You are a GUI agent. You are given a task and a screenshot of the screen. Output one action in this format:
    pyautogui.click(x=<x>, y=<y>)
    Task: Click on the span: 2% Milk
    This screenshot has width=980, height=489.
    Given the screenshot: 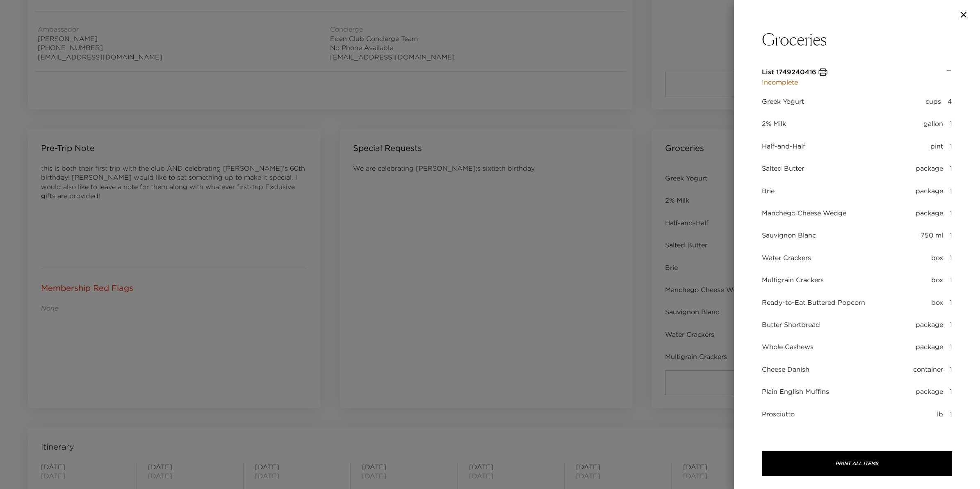 What is the action you would take?
    pyautogui.click(x=774, y=123)
    